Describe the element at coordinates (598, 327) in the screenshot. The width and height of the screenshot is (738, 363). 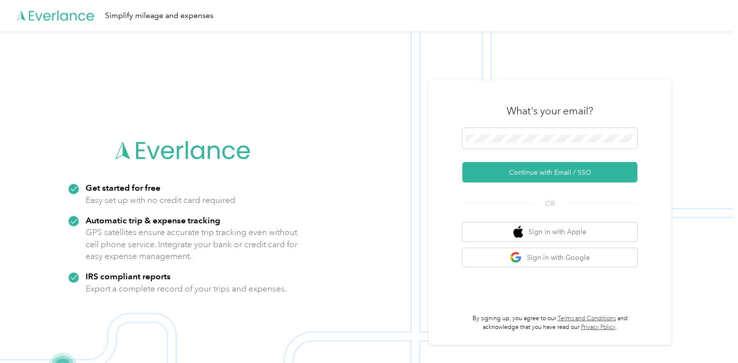
I see `a: Privacy Policy` at that location.